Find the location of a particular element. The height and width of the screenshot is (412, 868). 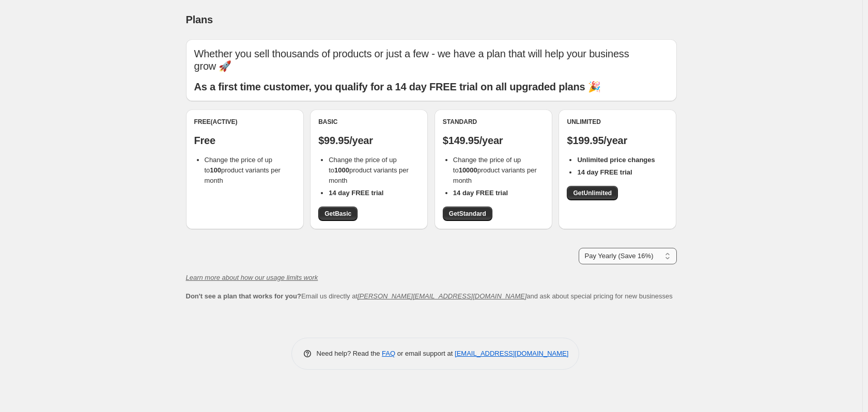

span: Get Standard is located at coordinates (468, 214).